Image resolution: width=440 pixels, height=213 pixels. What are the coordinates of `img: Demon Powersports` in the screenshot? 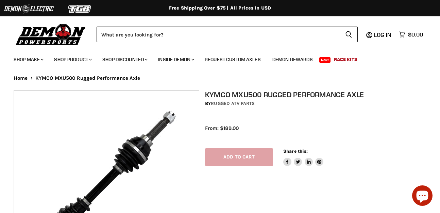 It's located at (51, 34).